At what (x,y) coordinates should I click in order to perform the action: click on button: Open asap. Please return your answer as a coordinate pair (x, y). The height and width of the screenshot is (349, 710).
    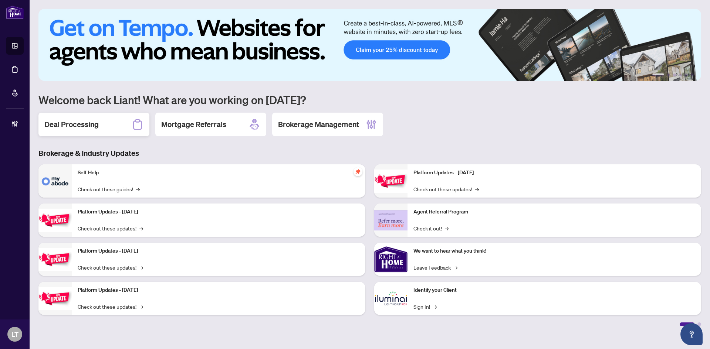
    Looking at the image, I should click on (691, 334).